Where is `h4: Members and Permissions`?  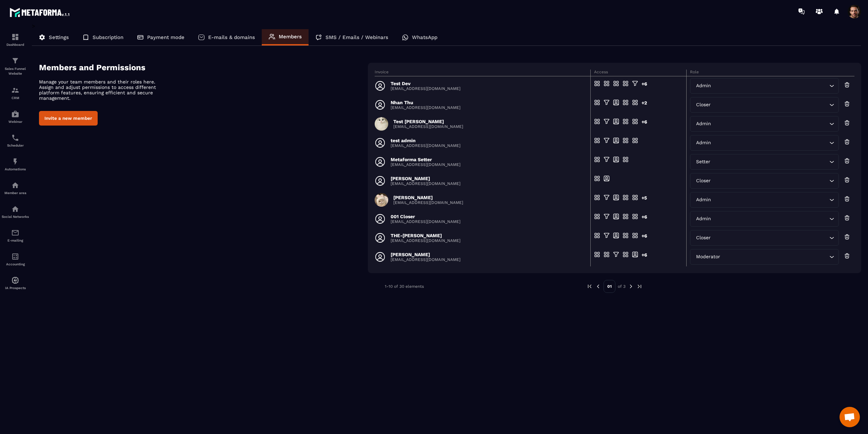 h4: Members and Permissions is located at coordinates (204, 68).